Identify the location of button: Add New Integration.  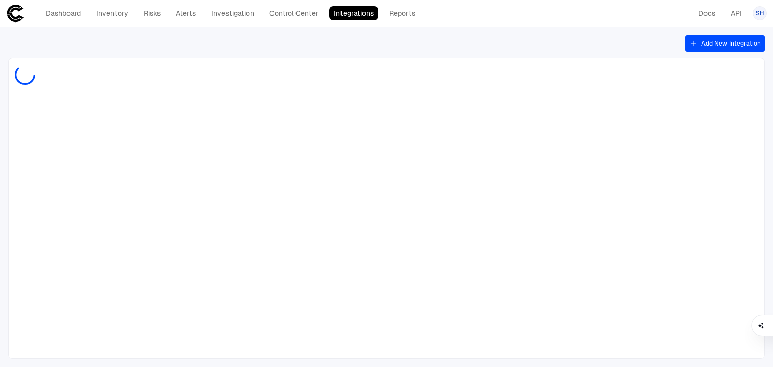
(725, 43).